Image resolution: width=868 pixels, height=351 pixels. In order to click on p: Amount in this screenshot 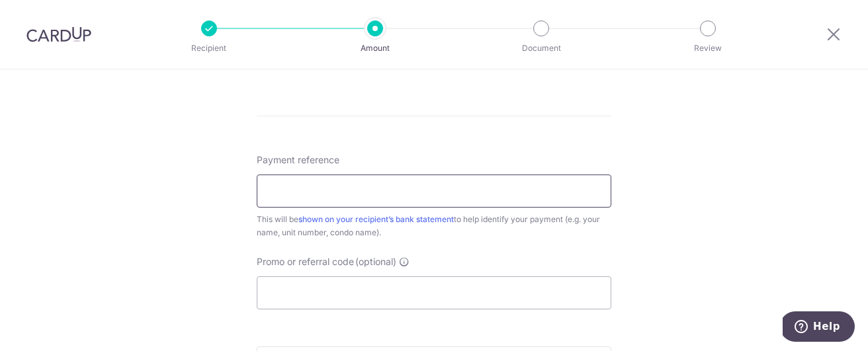, I will do `click(375, 48)`.